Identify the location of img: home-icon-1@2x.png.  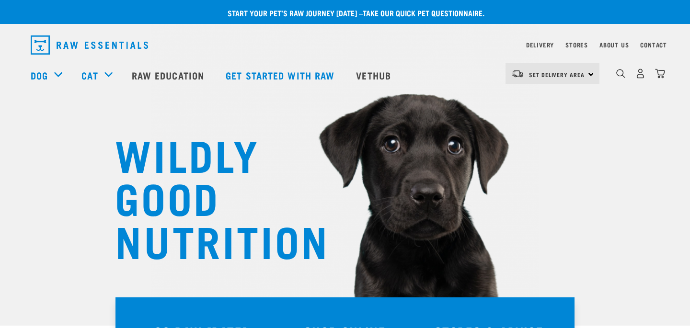
(621, 73).